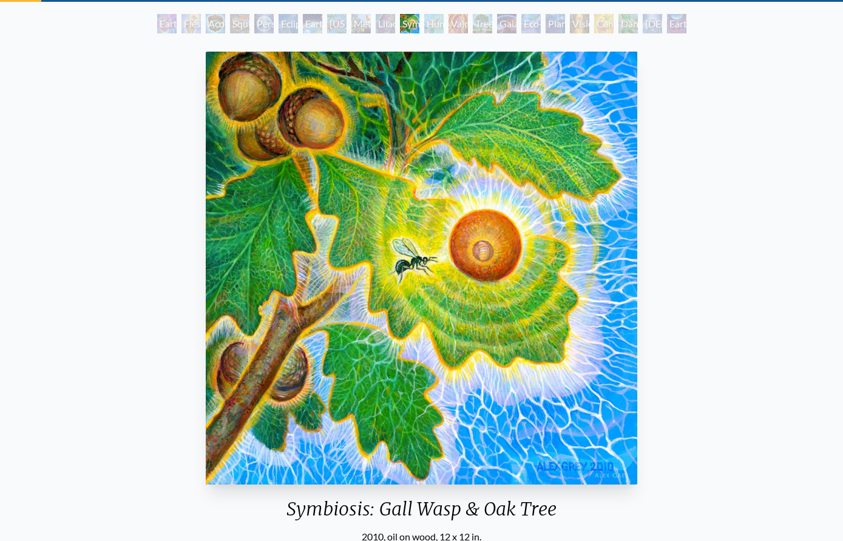 This screenshot has height=541, width=843. I want to click on div: Squirrel, so click(240, 24).